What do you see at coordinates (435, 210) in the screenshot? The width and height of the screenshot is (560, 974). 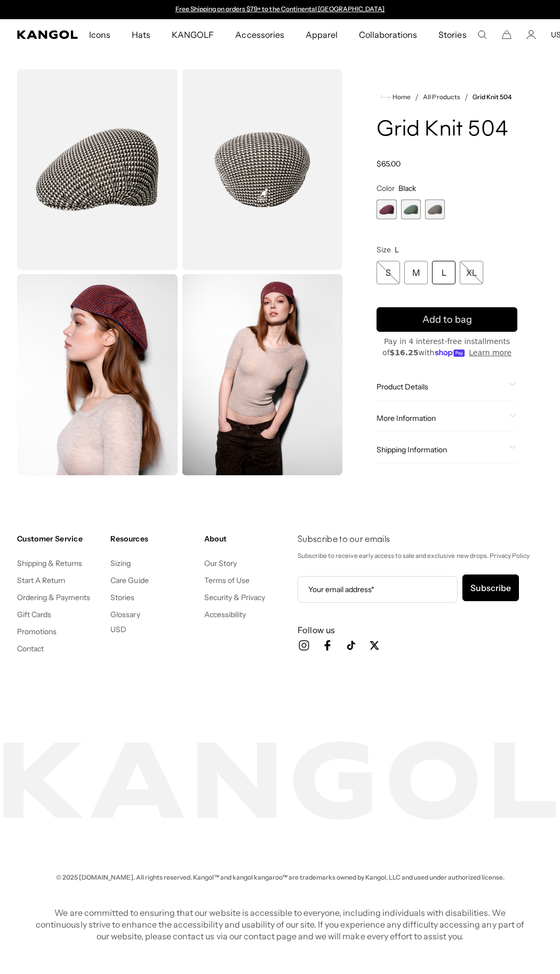 I see `div: 3 of 3` at bounding box center [435, 210].